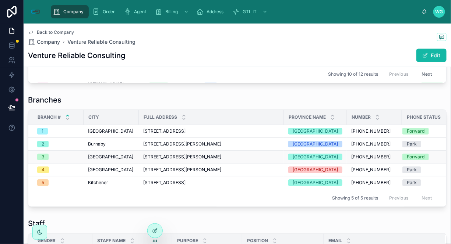  I want to click on a: Address, so click(211, 12).